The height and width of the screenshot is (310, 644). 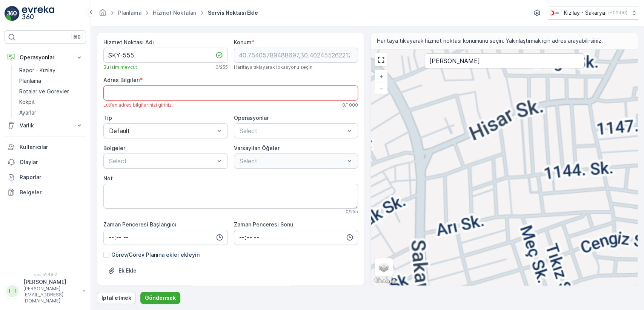 What do you see at coordinates (27, 125) in the screenshot?
I see `font: Varlık` at bounding box center [27, 125].